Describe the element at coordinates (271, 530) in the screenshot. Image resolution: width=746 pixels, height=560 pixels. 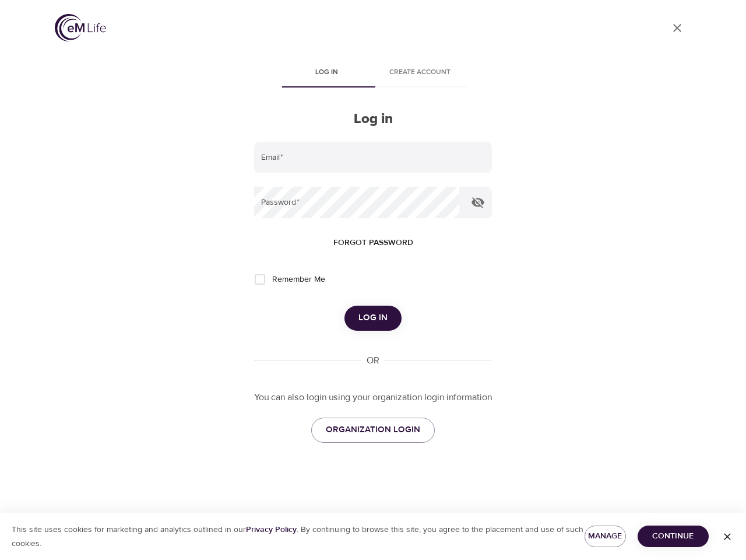
I see `a: Privacy Policy` at that location.